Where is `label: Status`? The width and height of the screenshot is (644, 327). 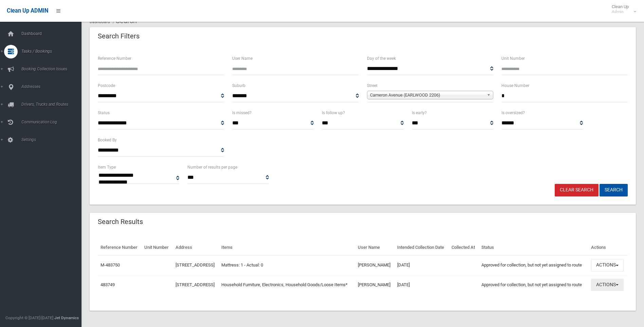
label: Status is located at coordinates (104, 113).